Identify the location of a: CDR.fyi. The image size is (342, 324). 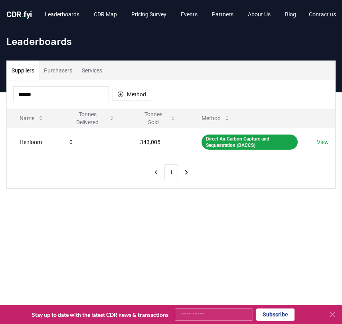
(19, 14).